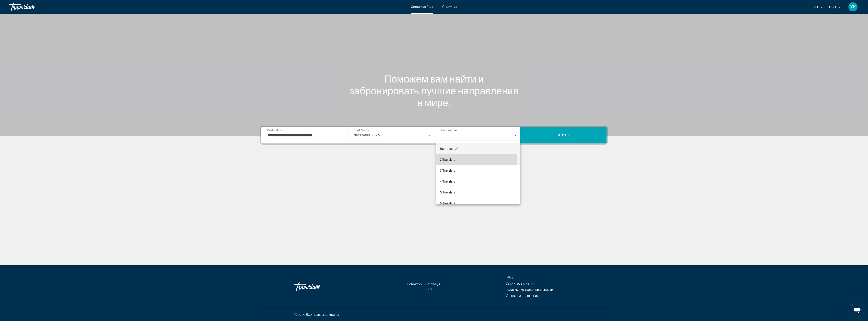 This screenshot has height=321, width=868. I want to click on span: 6 Travelers, so click(447, 203).